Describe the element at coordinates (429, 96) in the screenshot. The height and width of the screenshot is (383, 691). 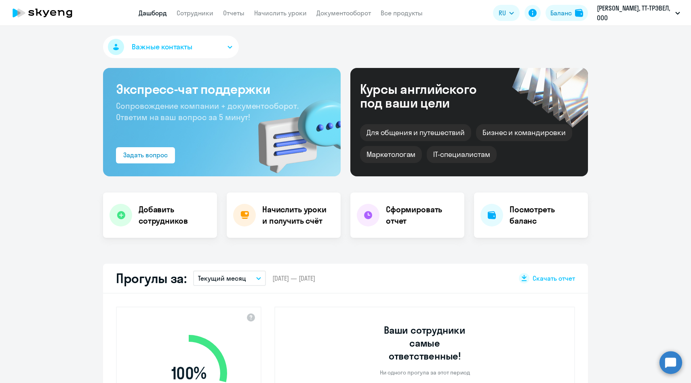
I see `div: Курсы английского под ваши цели` at that location.